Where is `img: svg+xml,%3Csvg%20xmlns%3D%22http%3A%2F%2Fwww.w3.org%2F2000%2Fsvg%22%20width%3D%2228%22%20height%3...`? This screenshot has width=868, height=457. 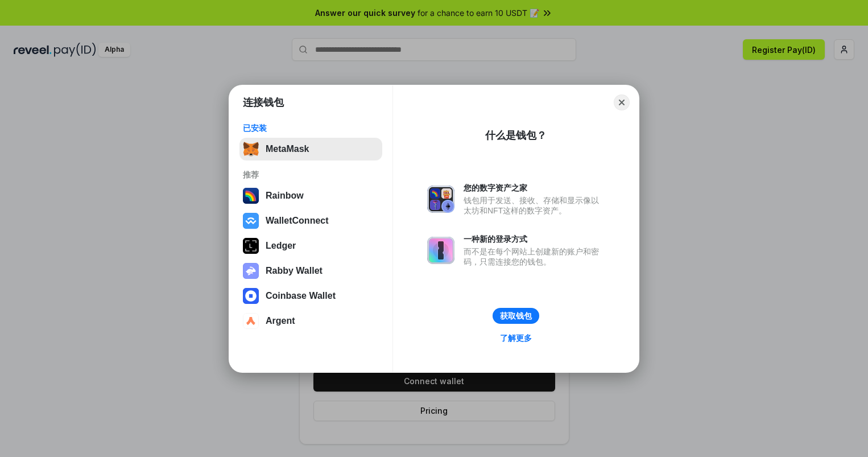
img: svg+xml,%3Csvg%20xmlns%3D%22http%3A%2F%2Fwww.w3.org%2F2000%2Fsvg%22%20width%3D%2228%22%20height%3... is located at coordinates (251, 246).